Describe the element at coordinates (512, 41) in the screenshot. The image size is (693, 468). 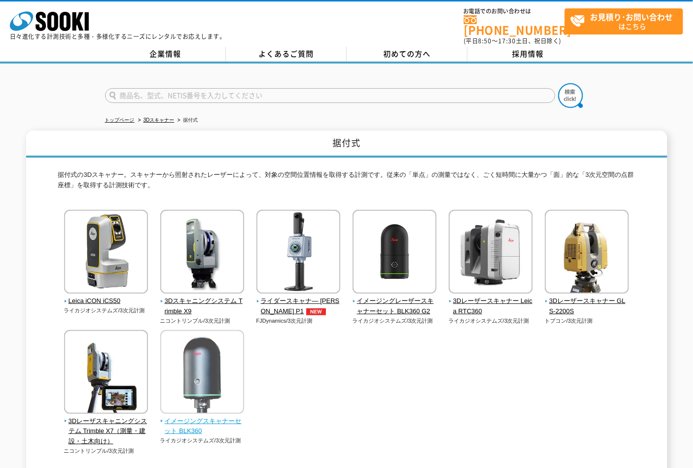
I see `span: (平日 ～ 土日、祝日除く)` at that location.